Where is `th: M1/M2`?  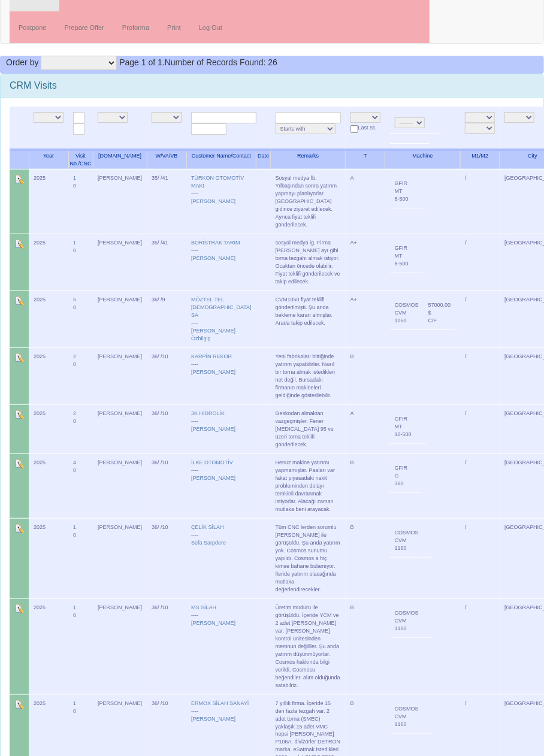 th: M1/M2 is located at coordinates (480, 159).